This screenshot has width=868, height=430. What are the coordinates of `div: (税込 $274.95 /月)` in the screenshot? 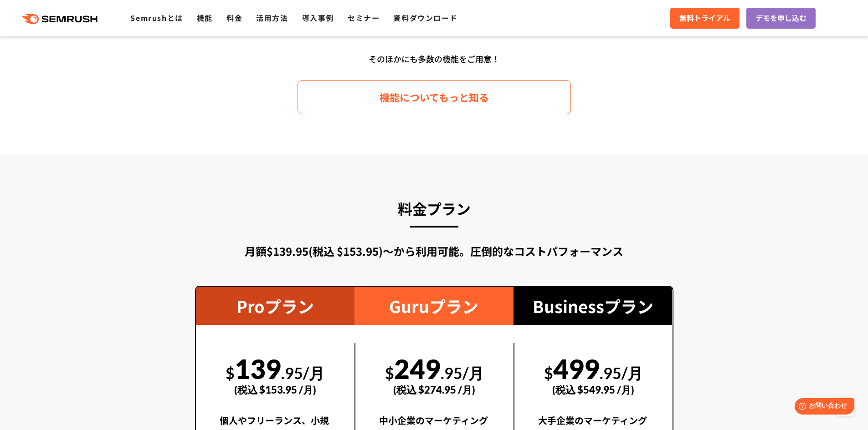 It's located at (434, 390).